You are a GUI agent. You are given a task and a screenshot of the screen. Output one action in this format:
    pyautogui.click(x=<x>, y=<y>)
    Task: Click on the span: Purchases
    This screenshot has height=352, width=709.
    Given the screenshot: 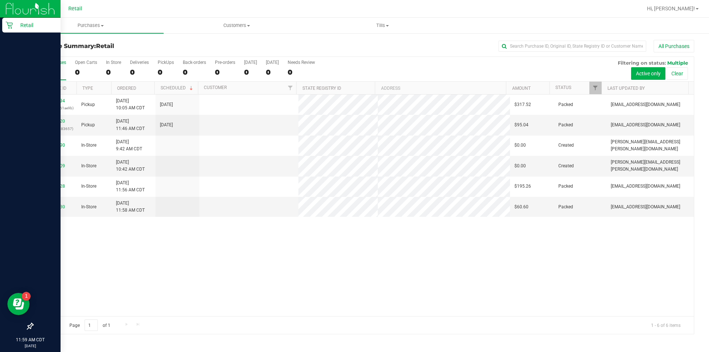 What is the action you would take?
    pyautogui.click(x=90, y=25)
    